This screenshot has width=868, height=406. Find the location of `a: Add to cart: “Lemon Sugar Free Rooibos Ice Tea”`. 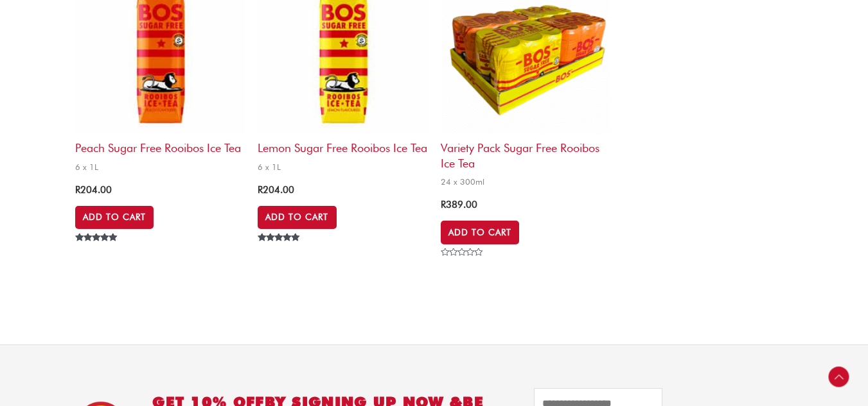

a: Add to cart: “Lemon Sugar Free Rooibos Ice Tea” is located at coordinates (297, 217).